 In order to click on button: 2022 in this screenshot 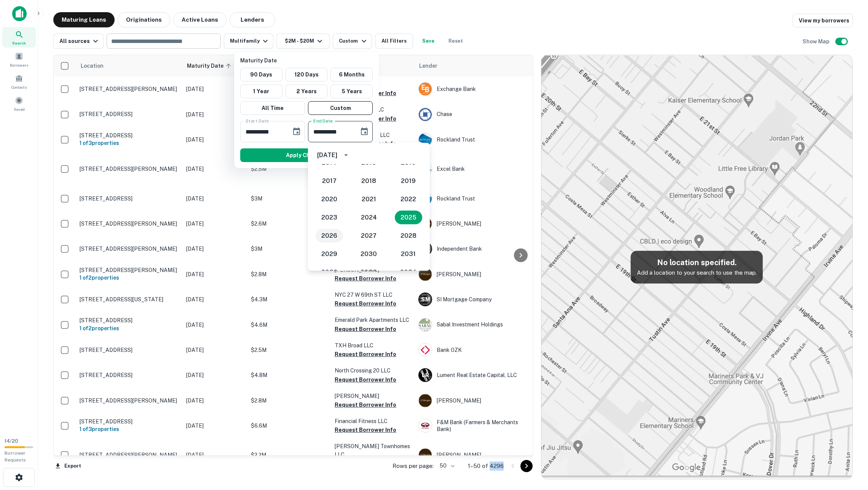, I will do `click(408, 200)`.